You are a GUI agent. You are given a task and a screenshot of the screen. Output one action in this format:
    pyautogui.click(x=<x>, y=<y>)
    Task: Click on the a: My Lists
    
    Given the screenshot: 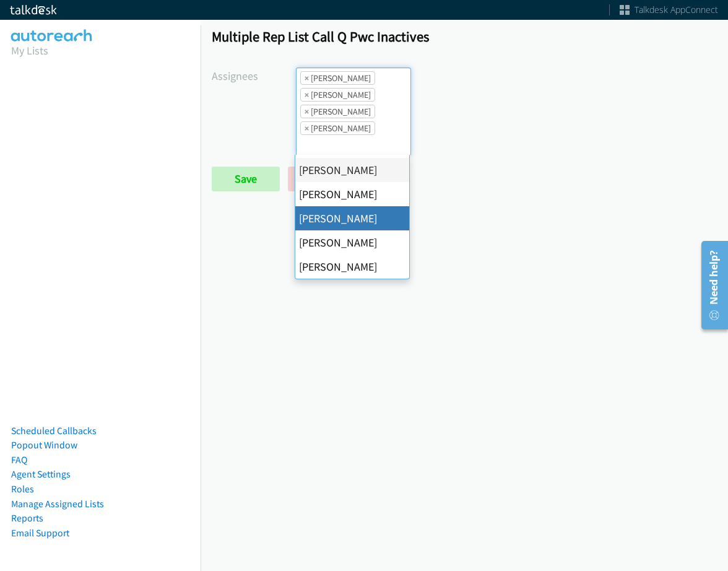 What is the action you would take?
    pyautogui.click(x=30, y=50)
    